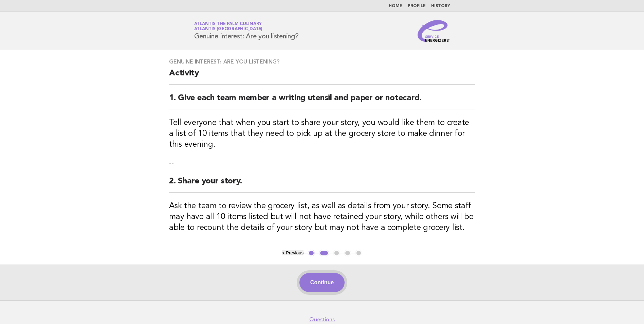 Image resolution: width=644 pixels, height=324 pixels. I want to click on img: Service Energizers, so click(434, 31).